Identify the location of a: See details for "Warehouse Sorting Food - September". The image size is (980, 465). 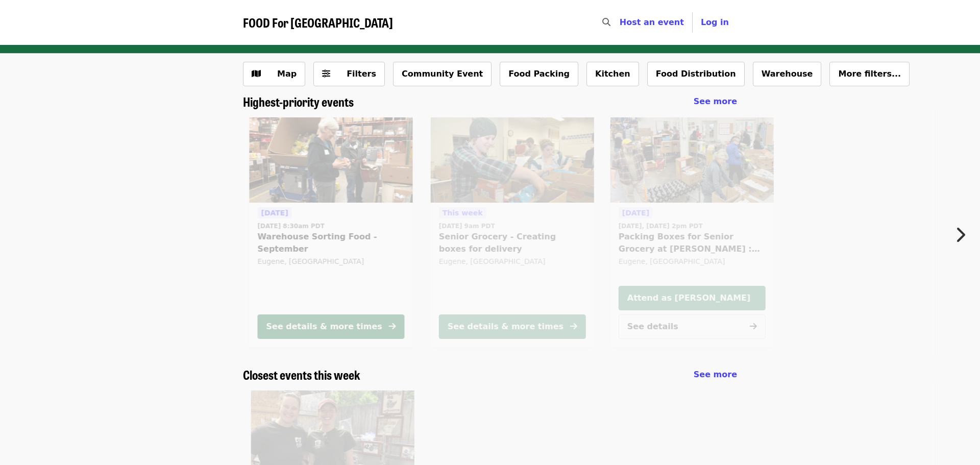
(331, 232).